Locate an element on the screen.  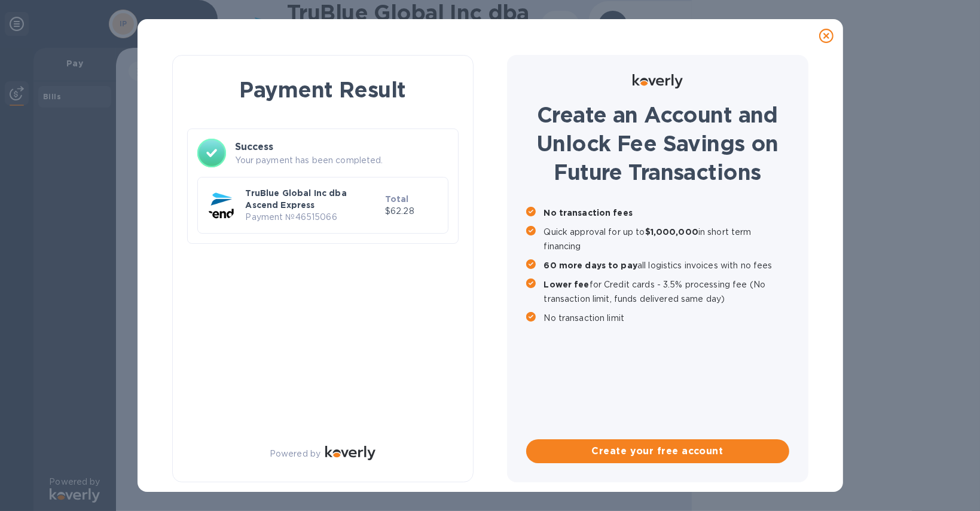
p: No transaction limit is located at coordinates (667, 318).